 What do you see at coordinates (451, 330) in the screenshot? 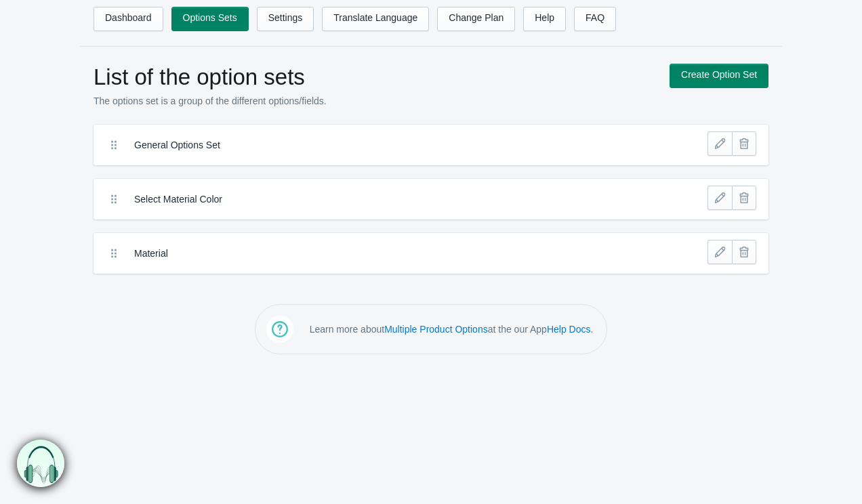
I see `p: Learn more about at the our App .` at bounding box center [451, 330].